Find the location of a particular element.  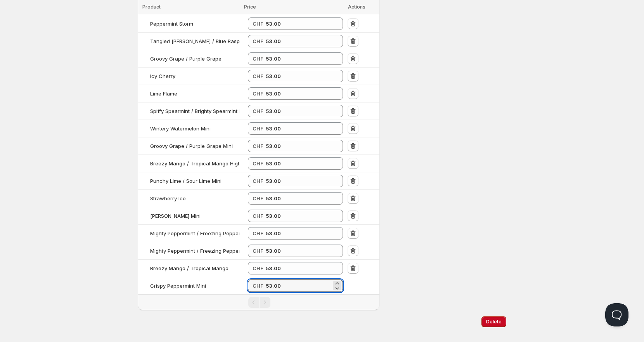

div: Tangled Berry / Blue Raspberry is located at coordinates (195, 41).